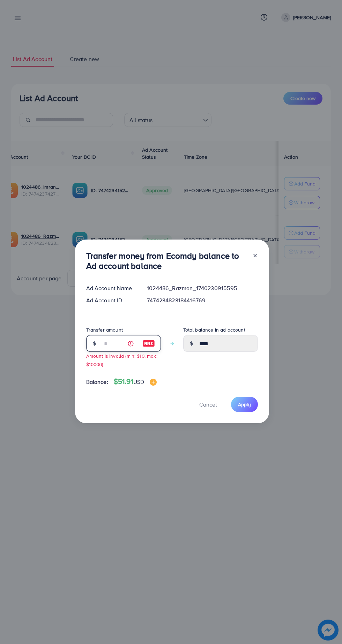 Image resolution: width=342 pixels, height=644 pixels. What do you see at coordinates (245, 405) in the screenshot?
I see `span: Apply` at bounding box center [245, 405].